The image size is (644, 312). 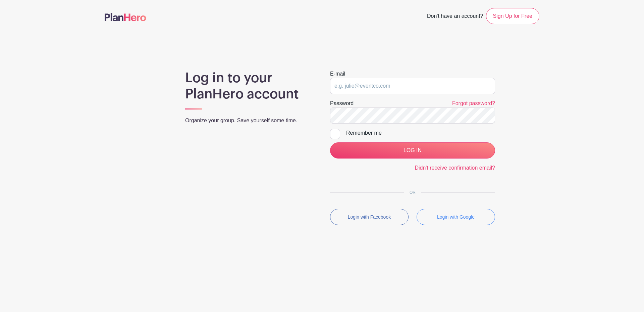 I want to click on small: Login with Google, so click(x=456, y=217).